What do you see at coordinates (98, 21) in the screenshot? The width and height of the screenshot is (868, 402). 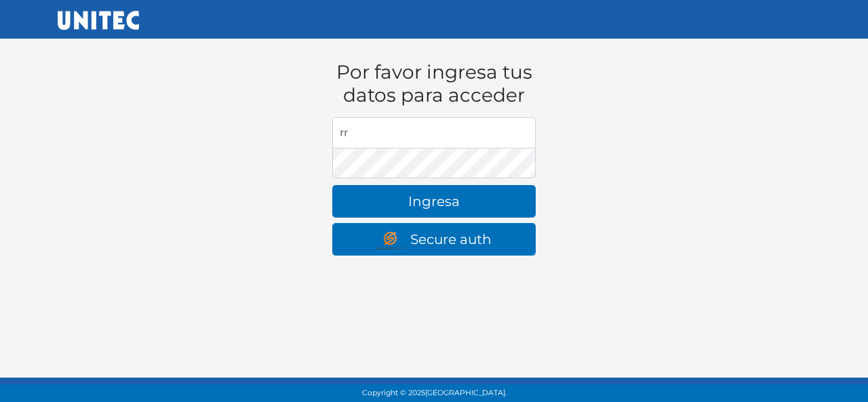 I see `img: UNITEC` at bounding box center [98, 21].